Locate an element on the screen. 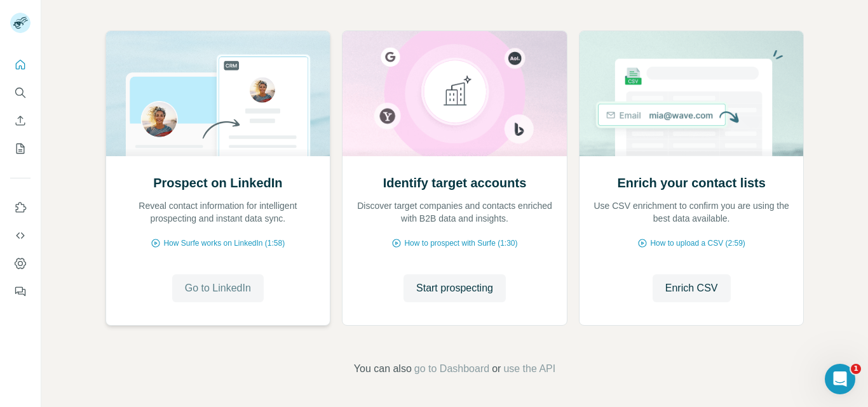 The width and height of the screenshot is (868, 407). button: Quick start is located at coordinates (21, 65).